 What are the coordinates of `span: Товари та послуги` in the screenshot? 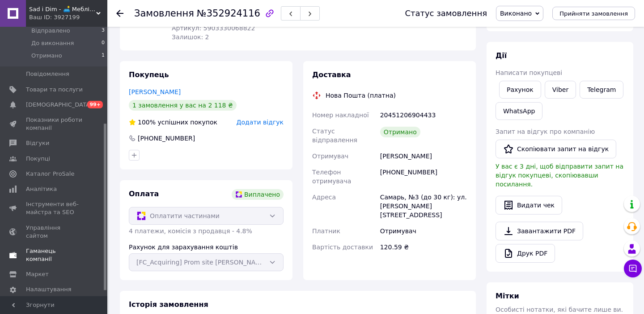 It's located at (54, 90).